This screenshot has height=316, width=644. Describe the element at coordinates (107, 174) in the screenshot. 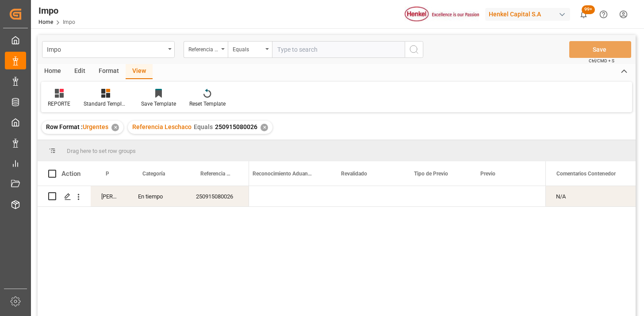

I see `span: Persona responsable de seguimiento` at that location.